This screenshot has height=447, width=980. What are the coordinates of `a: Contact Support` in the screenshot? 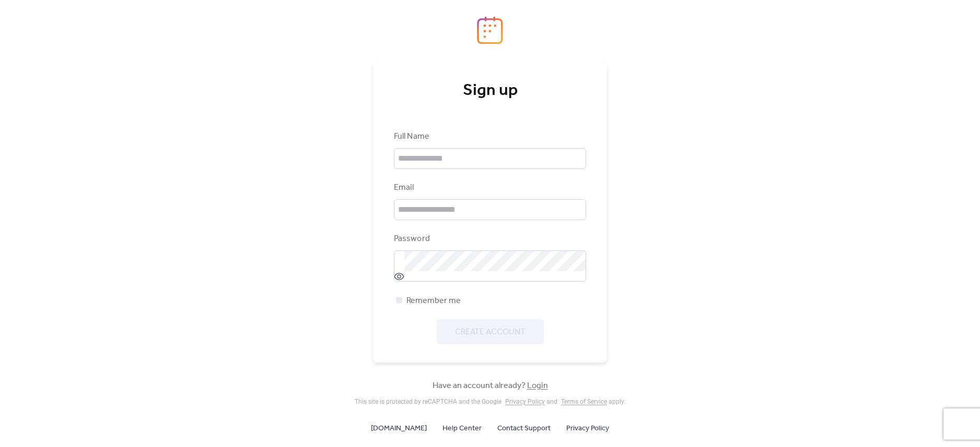 It's located at (524, 428).